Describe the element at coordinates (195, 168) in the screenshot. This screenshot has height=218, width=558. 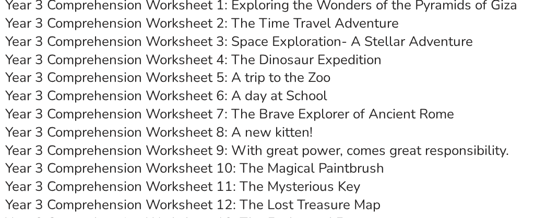
I see `a: Year 3 Comprehension Worksheet 10: The Magical Paintbrush` at that location.